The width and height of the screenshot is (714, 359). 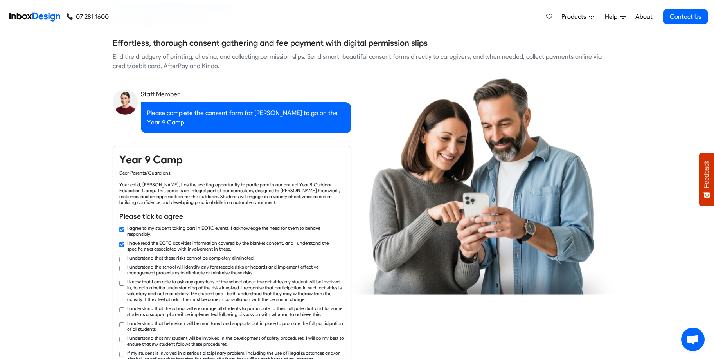 What do you see at coordinates (706, 174) in the screenshot?
I see `span: Feedback` at bounding box center [706, 174].